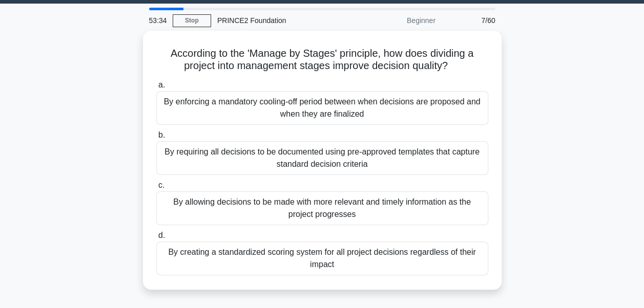 The width and height of the screenshot is (644, 308). Describe the element at coordinates (281, 20) in the screenshot. I see `div: PRINCE2 Foundation` at that location.